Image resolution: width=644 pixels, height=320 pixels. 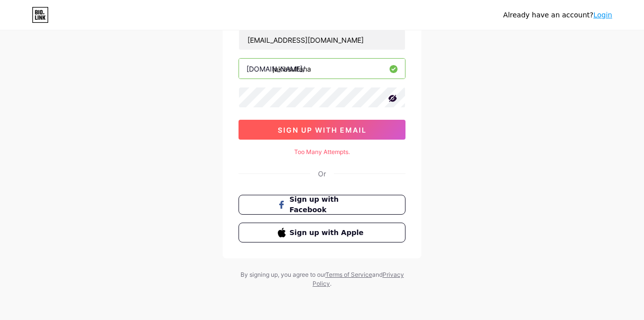 What do you see at coordinates (322, 279) in the screenshot?
I see `div: By signing up, you agree to our and .` at bounding box center [322, 279].